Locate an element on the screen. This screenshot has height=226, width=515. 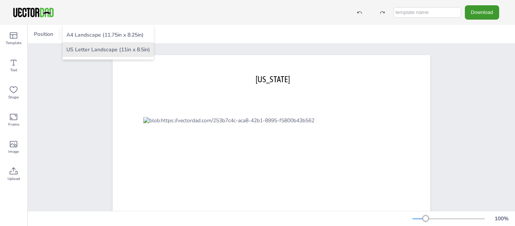
button: Download is located at coordinates (481, 12).